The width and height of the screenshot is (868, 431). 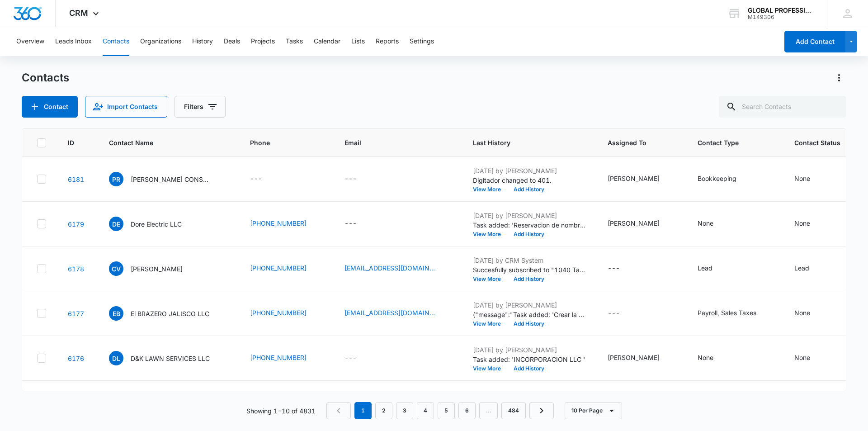 What do you see at coordinates (327, 41) in the screenshot?
I see `button: Calendar` at bounding box center [327, 41].